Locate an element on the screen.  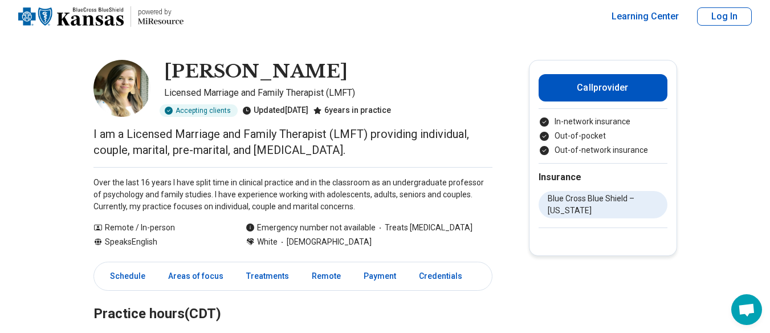
p: I am a Licensed Marriage and Family Therapist (LMFT) providing individual, couple, marital, pre-m... is located at coordinates (293, 142).